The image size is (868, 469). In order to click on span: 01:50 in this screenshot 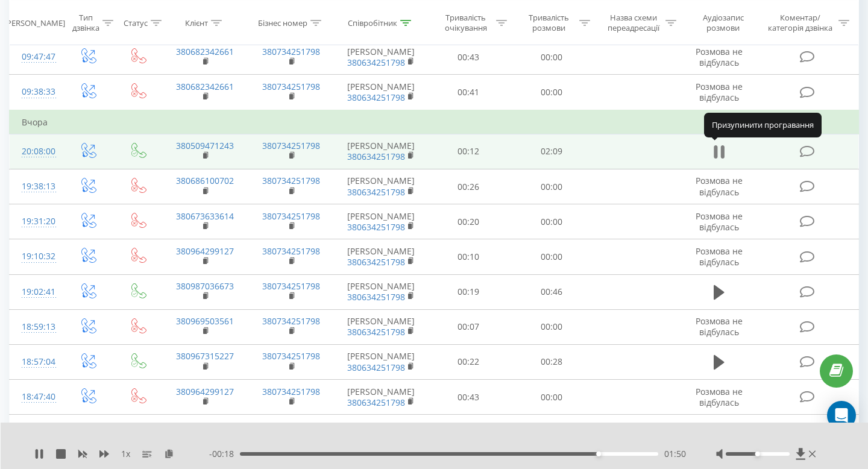, I will do `click(675, 453)`.